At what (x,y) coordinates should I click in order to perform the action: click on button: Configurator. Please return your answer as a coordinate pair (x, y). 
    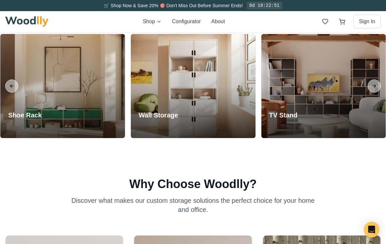
    Looking at the image, I should click on (187, 22).